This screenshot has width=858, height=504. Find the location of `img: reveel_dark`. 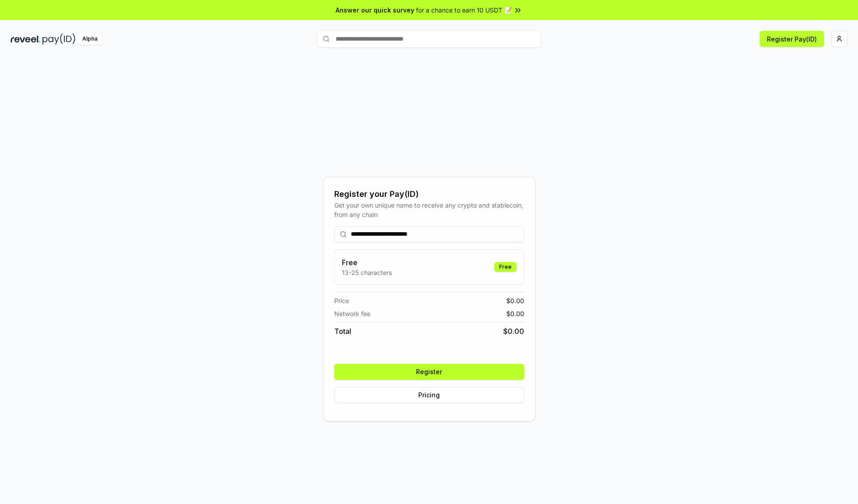

img: reveel_dark is located at coordinates (26, 38).